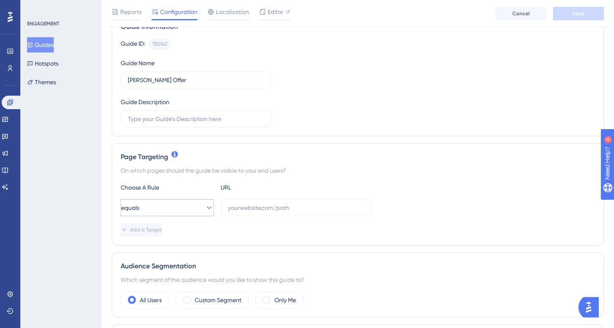  What do you see at coordinates (578, 14) in the screenshot?
I see `button: Save` at bounding box center [578, 14].